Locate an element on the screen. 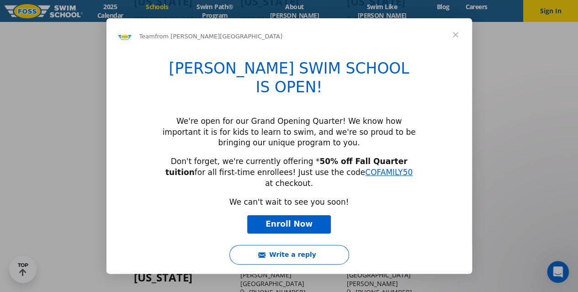  a: Enroll Now is located at coordinates (289, 224).